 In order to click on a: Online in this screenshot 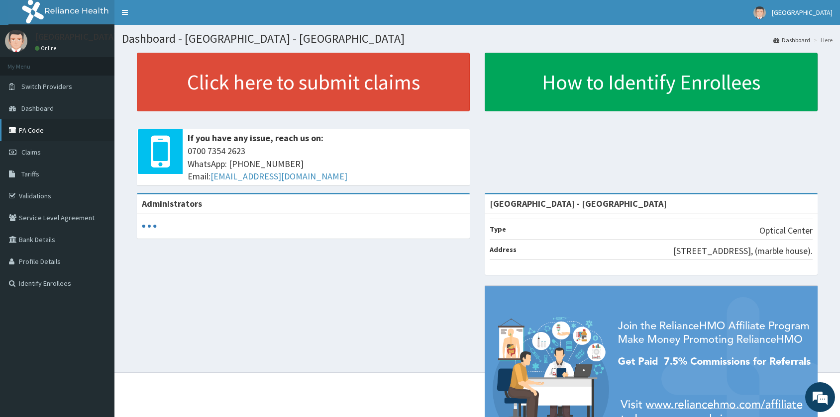, I will do `click(47, 48)`.